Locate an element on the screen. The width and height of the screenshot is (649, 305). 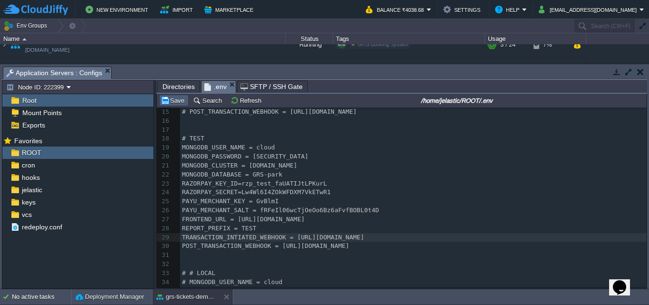
button: Balance ₹4038.68 is located at coordinates (396, 10).